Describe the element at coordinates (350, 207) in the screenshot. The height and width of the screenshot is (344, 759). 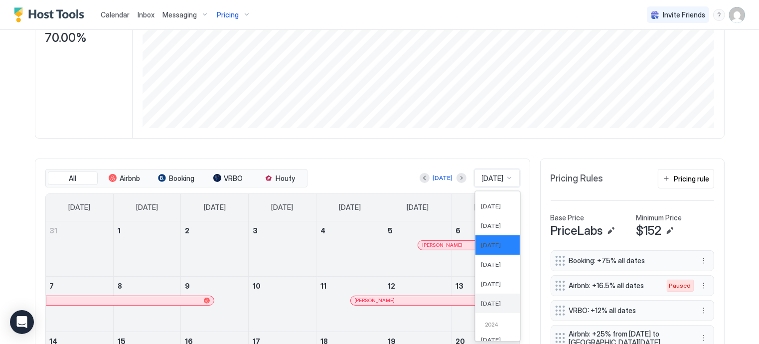
I see `a: Thursday` at that location.